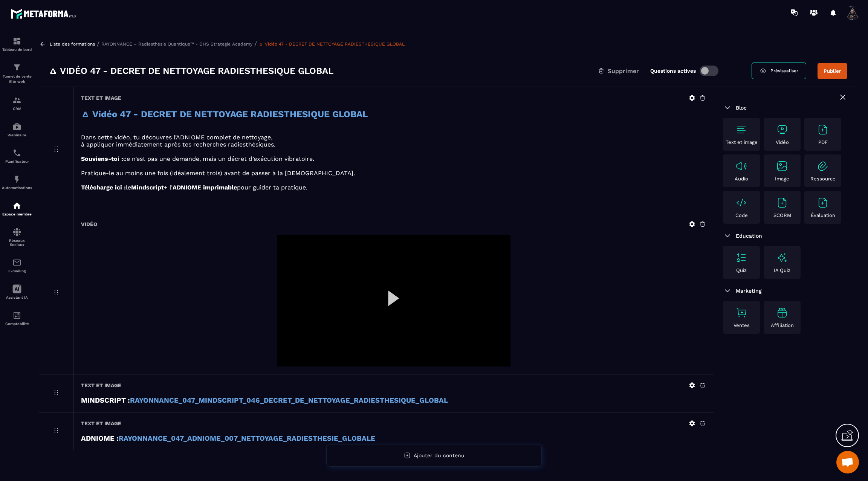 This screenshot has width=868, height=481. What do you see at coordinates (17, 315) in the screenshot?
I see `img: accountant` at bounding box center [17, 315].